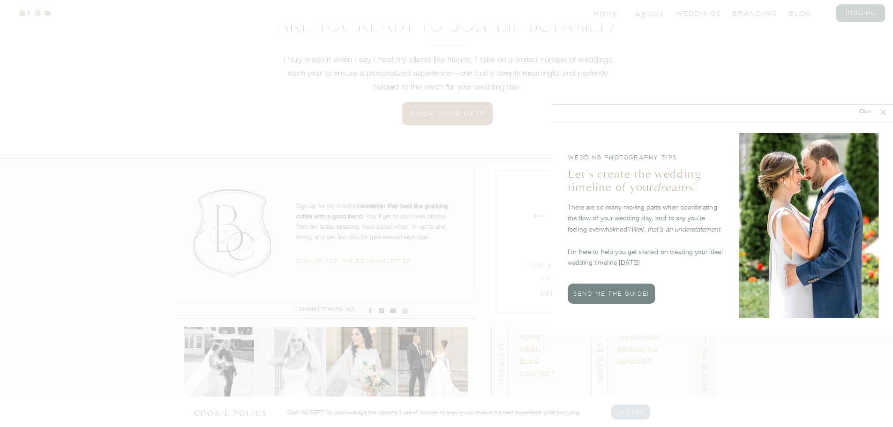  What do you see at coordinates (673, 187) in the screenshot?
I see `i: dreams` at bounding box center [673, 187].